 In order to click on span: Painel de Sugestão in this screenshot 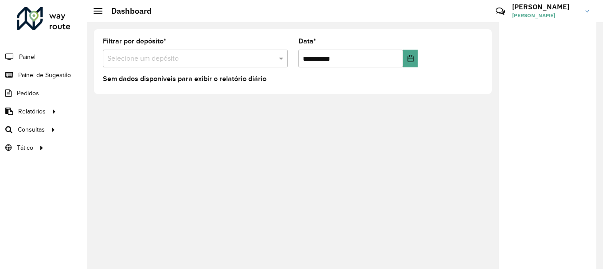, I will do `click(44, 75)`.